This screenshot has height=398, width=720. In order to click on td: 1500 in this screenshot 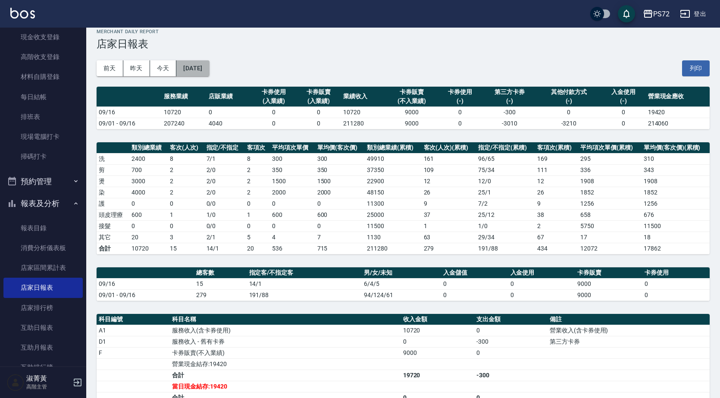, I will do `click(340, 181)`.